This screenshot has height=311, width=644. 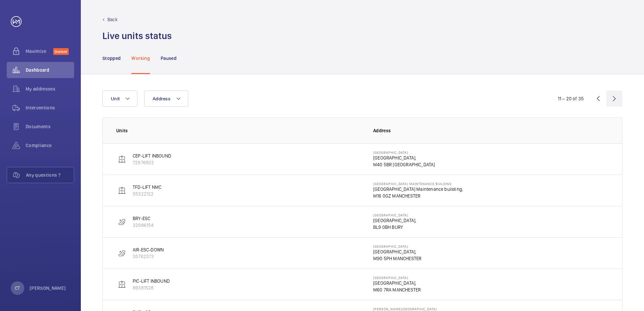 What do you see at coordinates (18, 288) in the screenshot?
I see `p: CT` at bounding box center [18, 288].